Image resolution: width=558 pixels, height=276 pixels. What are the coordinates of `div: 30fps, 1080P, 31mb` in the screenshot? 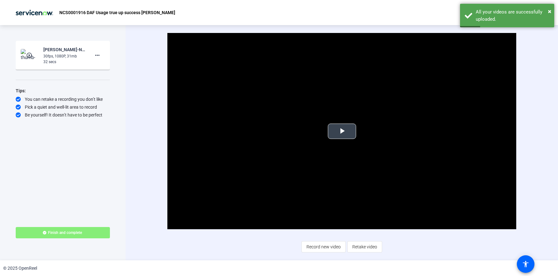 It's located at (64, 56).